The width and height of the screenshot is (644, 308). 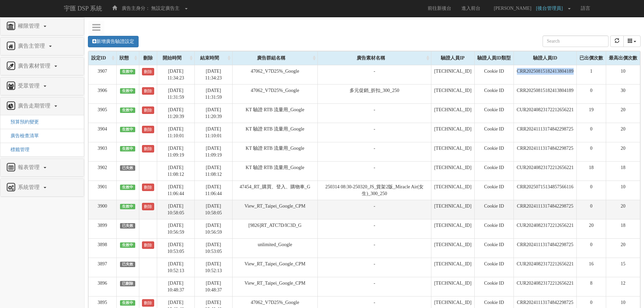 I want to click on span: [後台管理員], so click(x=551, y=8).